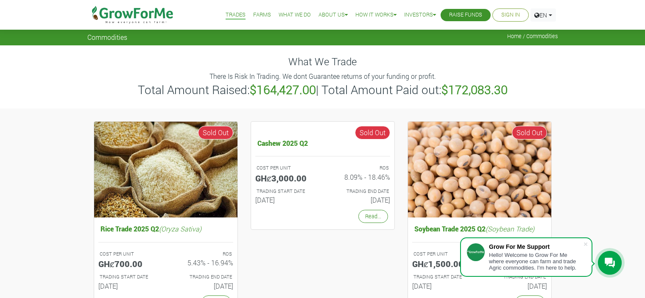  Describe the element at coordinates (323, 143) in the screenshot. I see `h5: Cashew 2025 Q2` at that location.